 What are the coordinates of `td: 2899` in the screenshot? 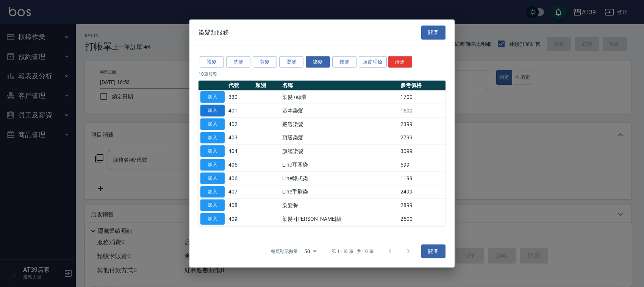 It's located at (422, 205).